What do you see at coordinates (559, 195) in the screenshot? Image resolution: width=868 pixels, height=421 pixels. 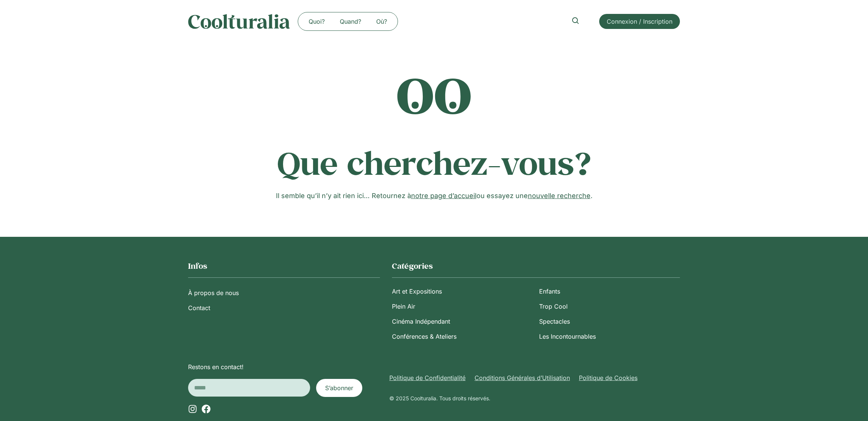 I see `a: nouvelle recherche` at bounding box center [559, 195].